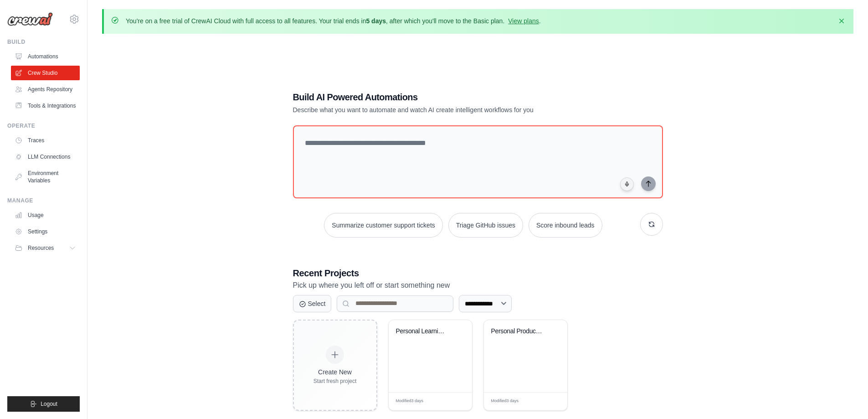 Image resolution: width=868 pixels, height=419 pixels. I want to click on span: Resources, so click(40, 248).